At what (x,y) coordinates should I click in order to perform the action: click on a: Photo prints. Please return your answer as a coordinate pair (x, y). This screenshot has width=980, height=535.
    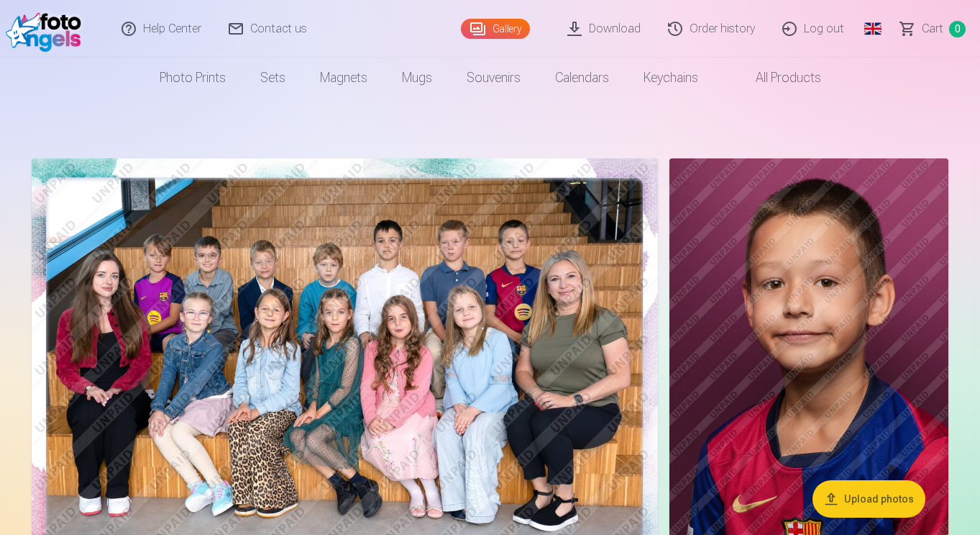
    Looking at the image, I should click on (192, 77).